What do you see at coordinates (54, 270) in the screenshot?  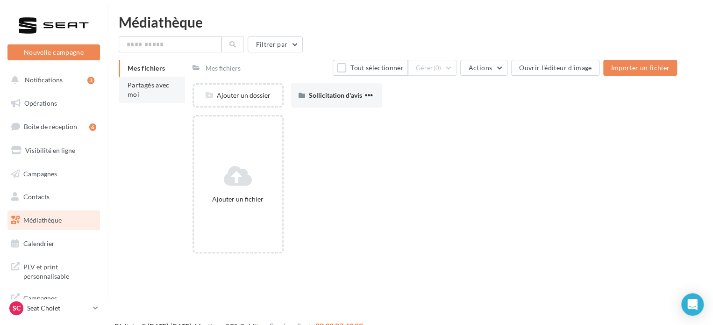 I see `a: PLV et print personnalisable` at bounding box center [54, 270].